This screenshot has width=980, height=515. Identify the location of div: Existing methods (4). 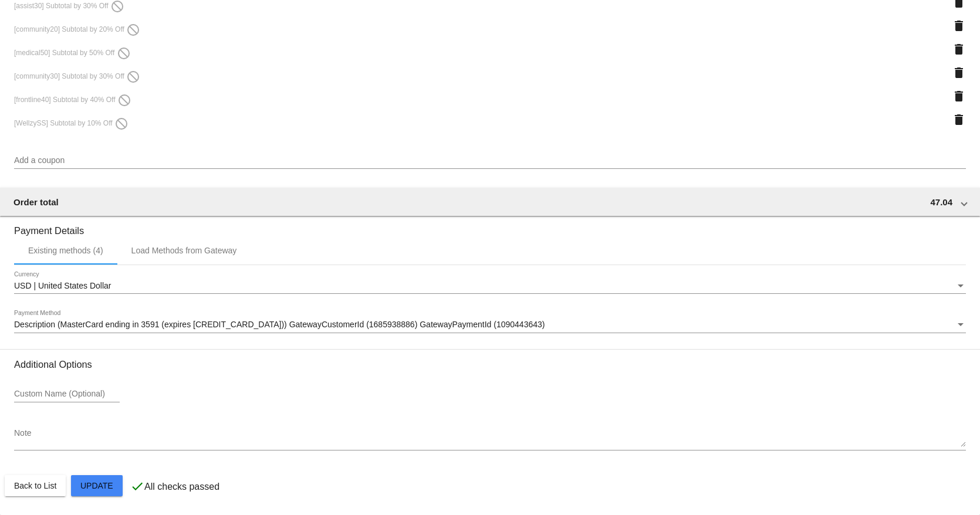
(66, 251).